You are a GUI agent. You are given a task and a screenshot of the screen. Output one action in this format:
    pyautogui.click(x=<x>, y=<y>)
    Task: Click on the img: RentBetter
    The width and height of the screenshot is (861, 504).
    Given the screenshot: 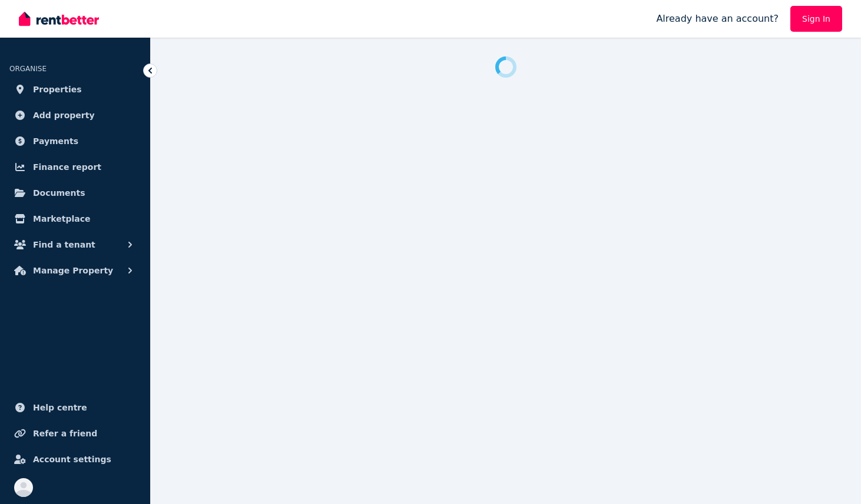 What is the action you would take?
    pyautogui.click(x=59, y=19)
    